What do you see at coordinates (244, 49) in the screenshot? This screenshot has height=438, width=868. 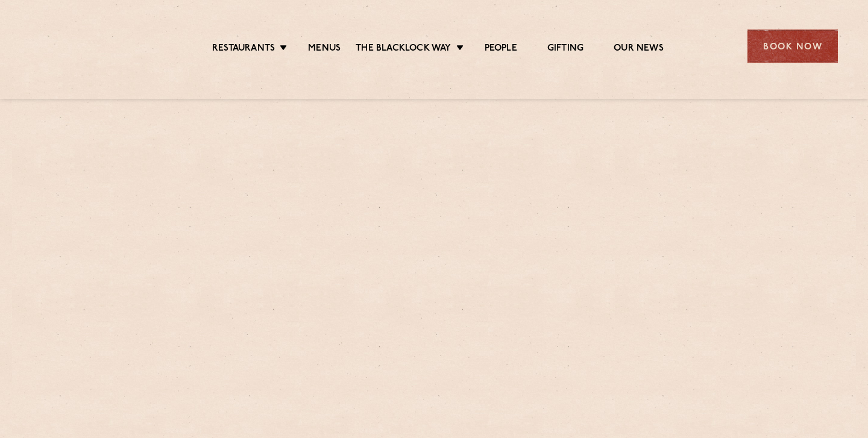 I see `a: Restaurants` at bounding box center [244, 49].